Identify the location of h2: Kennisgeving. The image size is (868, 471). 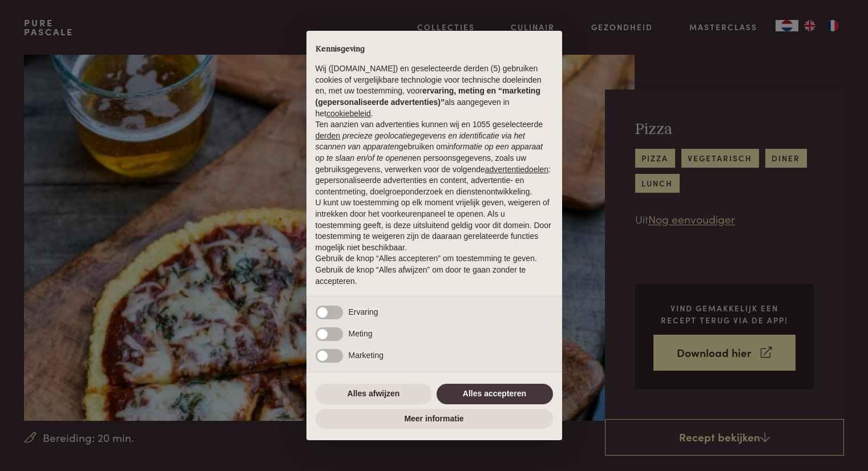
(434, 50).